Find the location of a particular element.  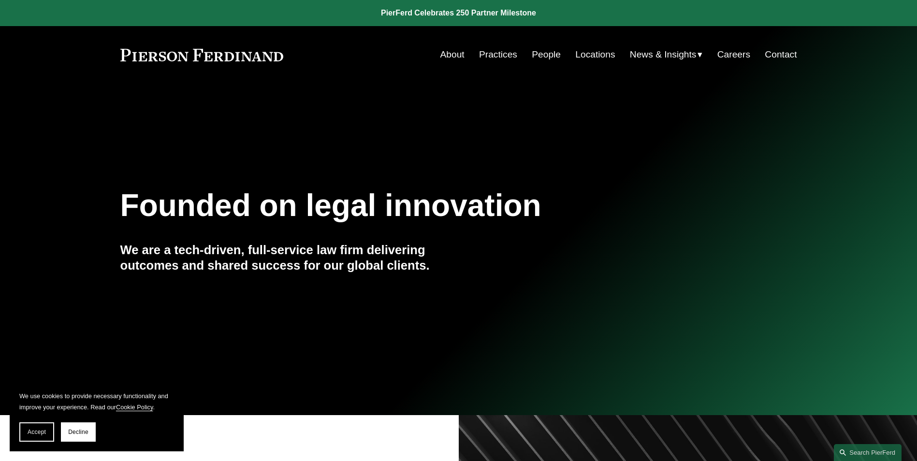

a: Locations is located at coordinates (595, 55).